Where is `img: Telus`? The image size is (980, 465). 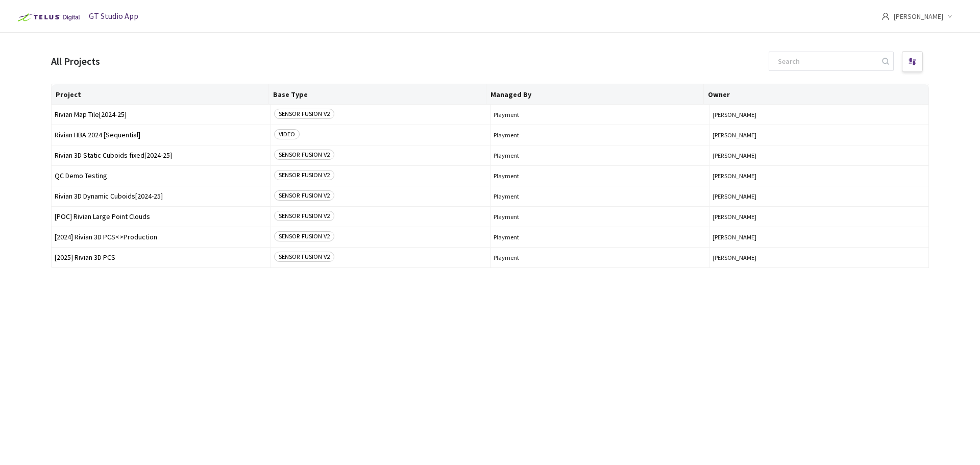
img: Telus is located at coordinates (48, 17).